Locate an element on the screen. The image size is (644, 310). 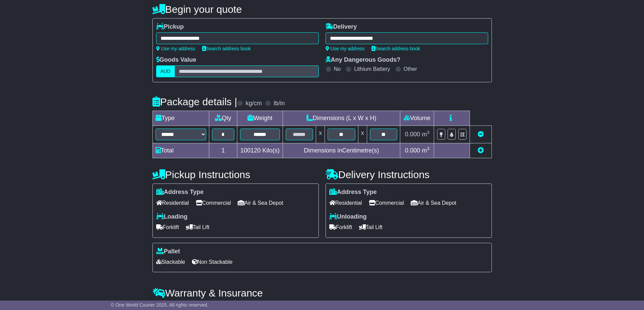
label: Unloading is located at coordinates (348, 217).